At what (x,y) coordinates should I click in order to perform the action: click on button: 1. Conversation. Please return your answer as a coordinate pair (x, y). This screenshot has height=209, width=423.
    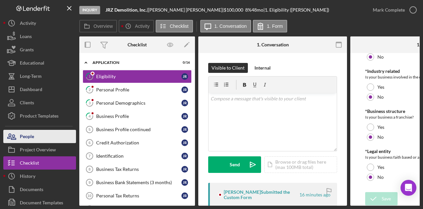
    Looking at the image, I should click on (226, 26).